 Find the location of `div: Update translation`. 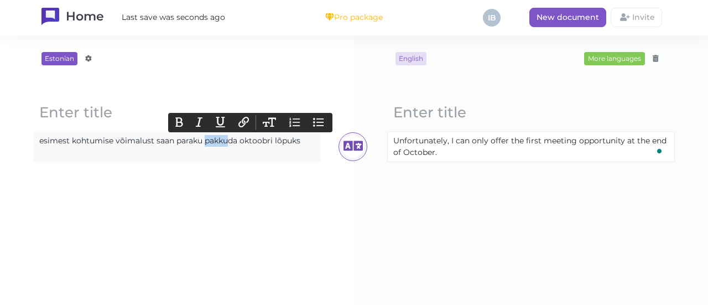

div: Update translation is located at coordinates (353, 147).